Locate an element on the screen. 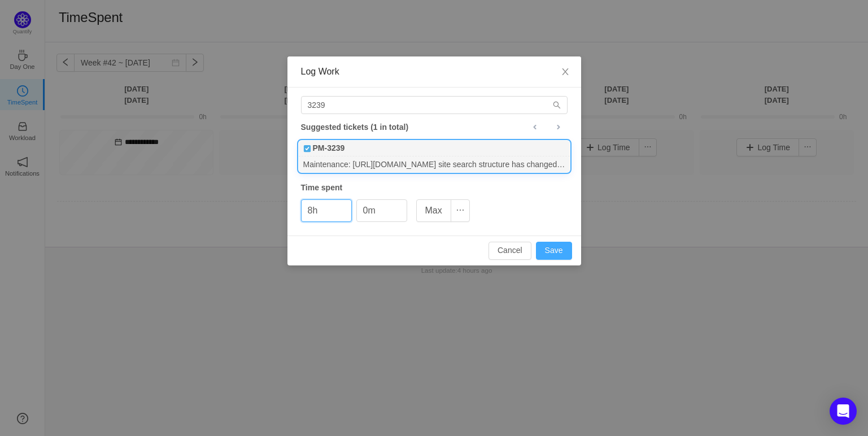 The height and width of the screenshot is (436, 868). i: icon: close is located at coordinates (565, 71).